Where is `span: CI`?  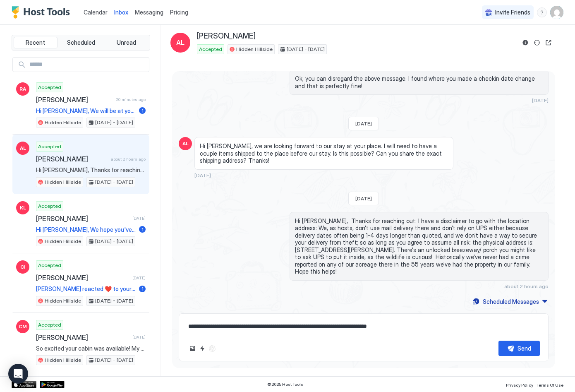
span: CI is located at coordinates (23, 267).